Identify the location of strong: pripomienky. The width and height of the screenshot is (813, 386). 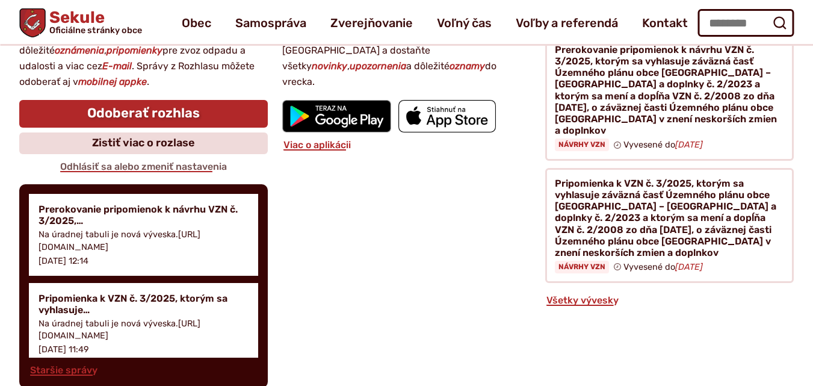
(134, 50).